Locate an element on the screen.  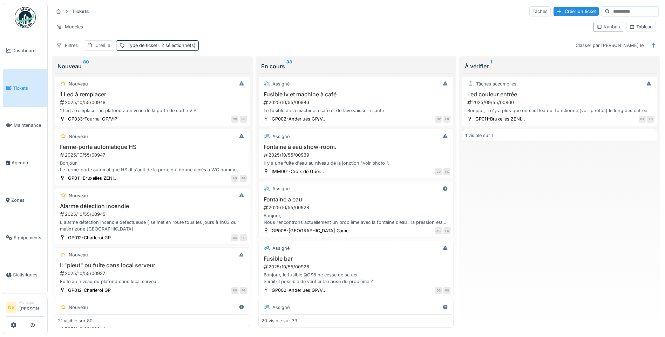
div: 2025/10/55/00948 is located at coordinates (153, 102).